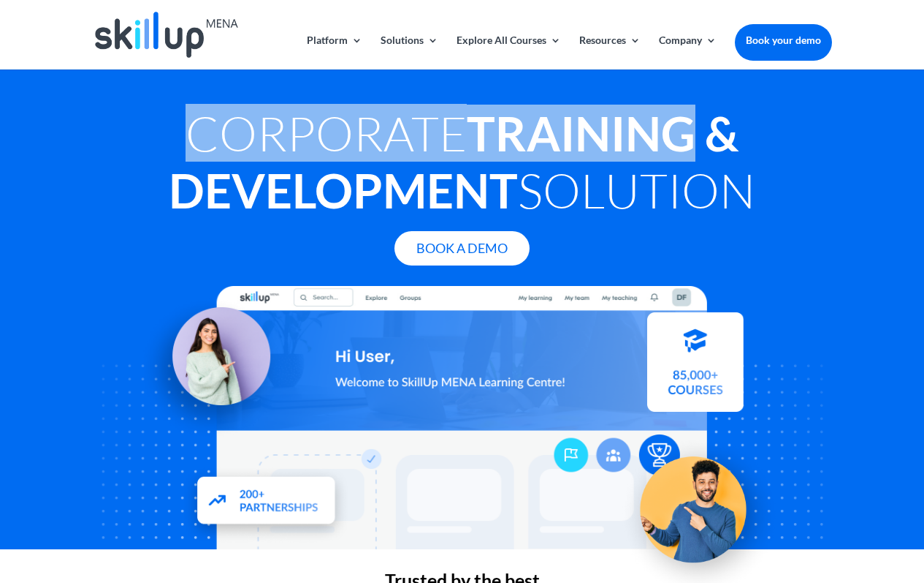 This screenshot has height=583, width=924. I want to click on h1: Corporate Solution, so click(463, 165).